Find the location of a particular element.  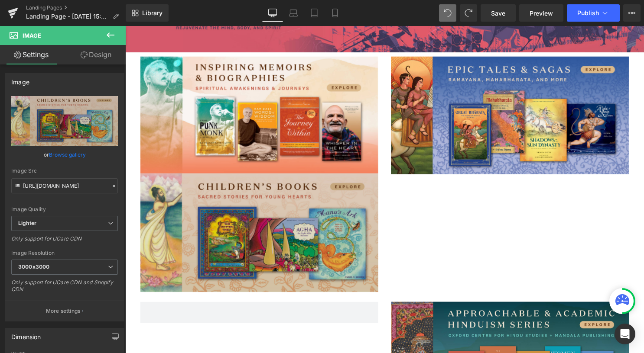

a: Landing Pages is located at coordinates (76, 8).